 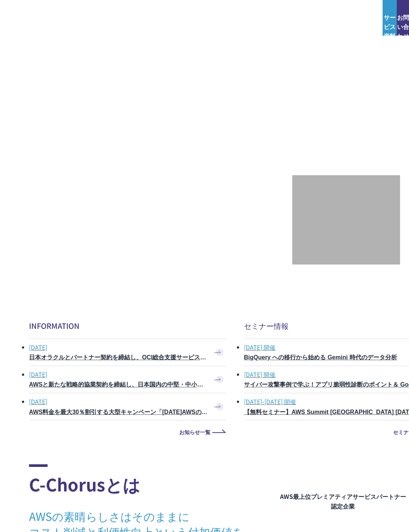 What do you see at coordinates (96, 236) in the screenshot?
I see `img: AWSとの戦略的協業契約 締結` at bounding box center [96, 236].